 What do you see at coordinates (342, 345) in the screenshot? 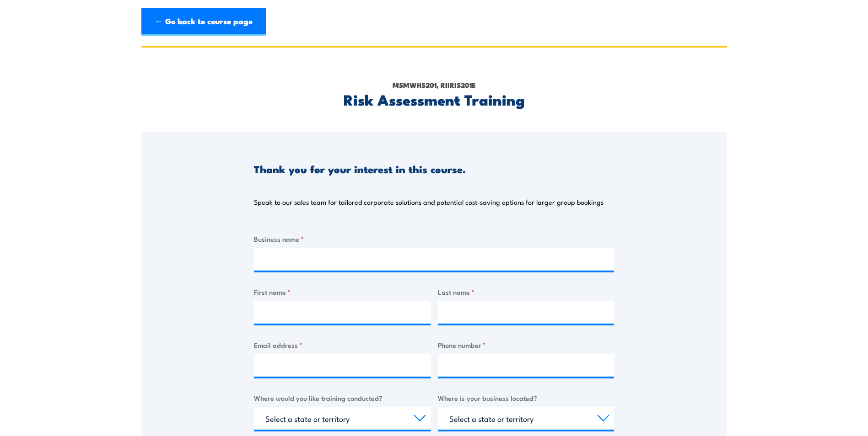
I see `label: Email address` at bounding box center [342, 345].